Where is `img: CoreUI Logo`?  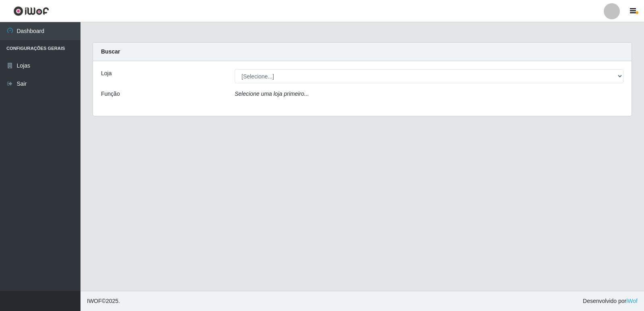 img: CoreUI Logo is located at coordinates (31, 11).